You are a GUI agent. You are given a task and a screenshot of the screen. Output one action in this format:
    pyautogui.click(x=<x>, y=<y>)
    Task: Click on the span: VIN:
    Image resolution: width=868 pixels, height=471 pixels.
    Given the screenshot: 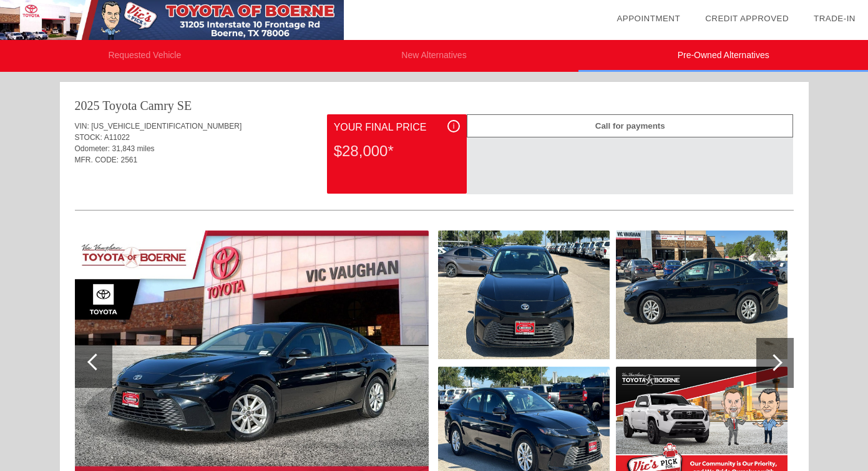 What is the action you would take?
    pyautogui.click(x=82, y=126)
    